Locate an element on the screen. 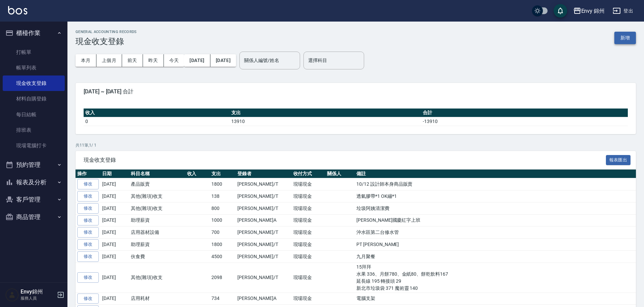 Image resolution: width=644 pixels, height=307 pixels. td: 15拜拜 水果 336、月餅780、金紙80、餅乾飲料167 延長線 195 轉接頭 29 新北市垃圾袋 371 魔術靈 140 is located at coordinates (495, 277).